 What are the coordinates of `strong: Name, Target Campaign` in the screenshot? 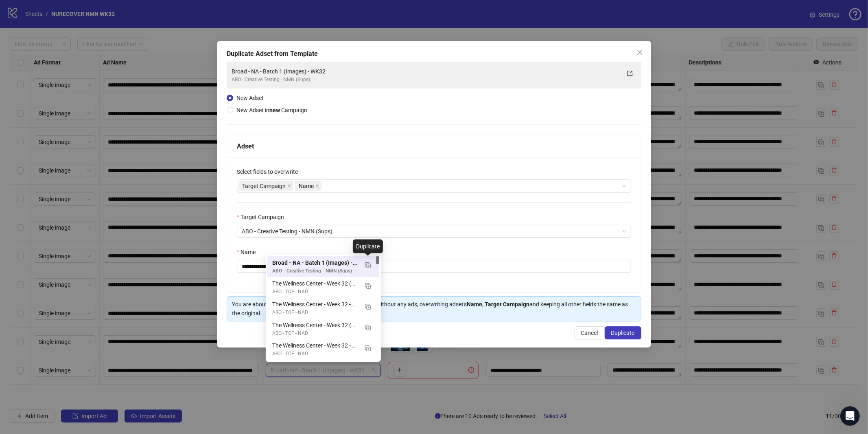 It's located at (498, 304).